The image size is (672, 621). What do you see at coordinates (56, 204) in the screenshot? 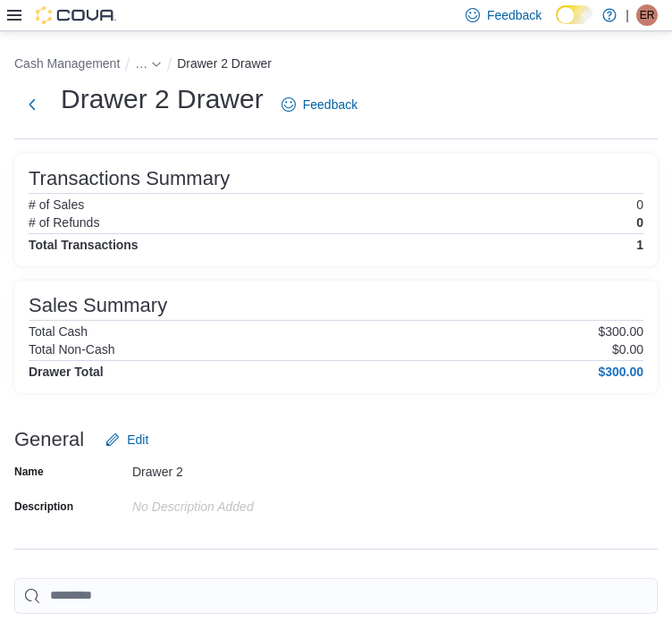
I see `h6: # of Sales` at bounding box center [56, 204].